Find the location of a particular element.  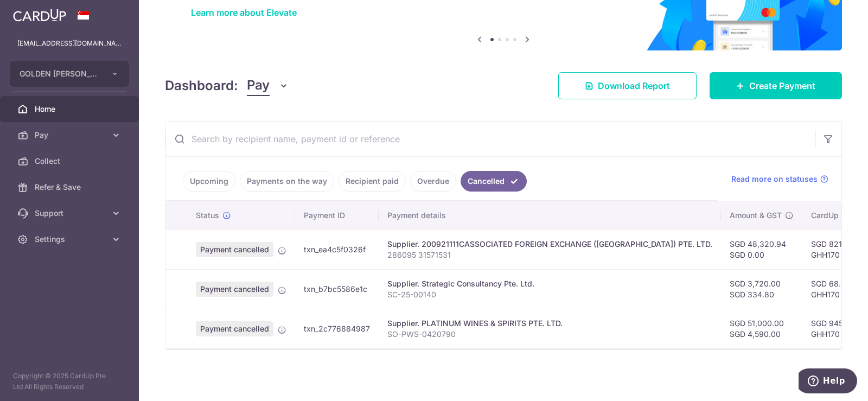

span: Create Payment is located at coordinates (782, 85).